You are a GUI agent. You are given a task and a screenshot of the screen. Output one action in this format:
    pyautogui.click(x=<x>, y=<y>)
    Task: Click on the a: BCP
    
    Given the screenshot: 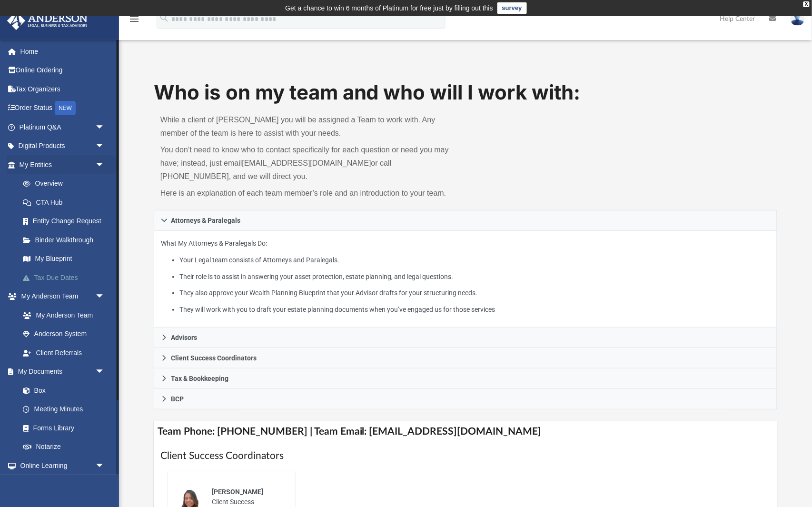 What is the action you would take?
    pyautogui.click(x=465, y=399)
    